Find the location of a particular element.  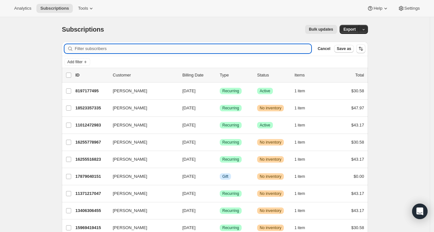

p: Total is located at coordinates (360, 75).